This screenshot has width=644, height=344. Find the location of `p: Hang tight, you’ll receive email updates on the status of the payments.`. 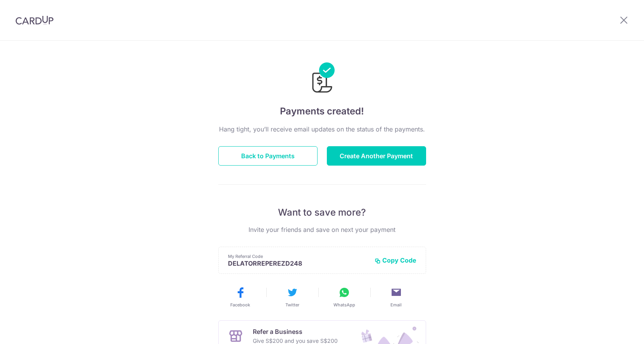

p: Hang tight, you’ll receive email updates on the status of the payments. is located at coordinates (322, 129).